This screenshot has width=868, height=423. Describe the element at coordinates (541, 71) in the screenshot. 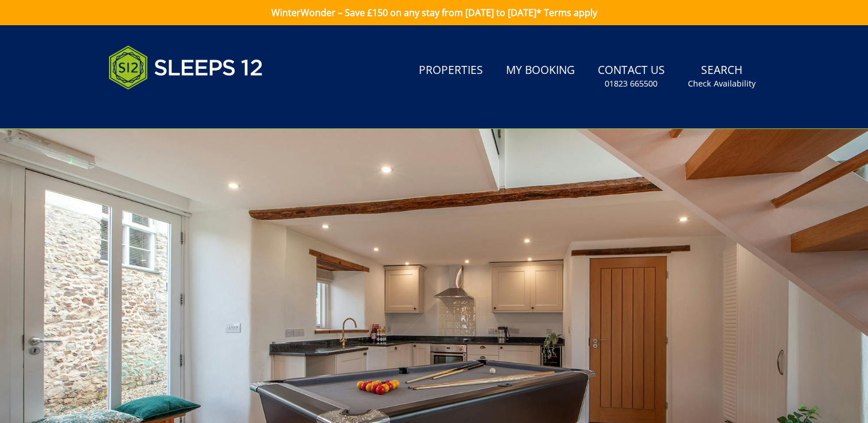

I see `a: My Booking` at that location.